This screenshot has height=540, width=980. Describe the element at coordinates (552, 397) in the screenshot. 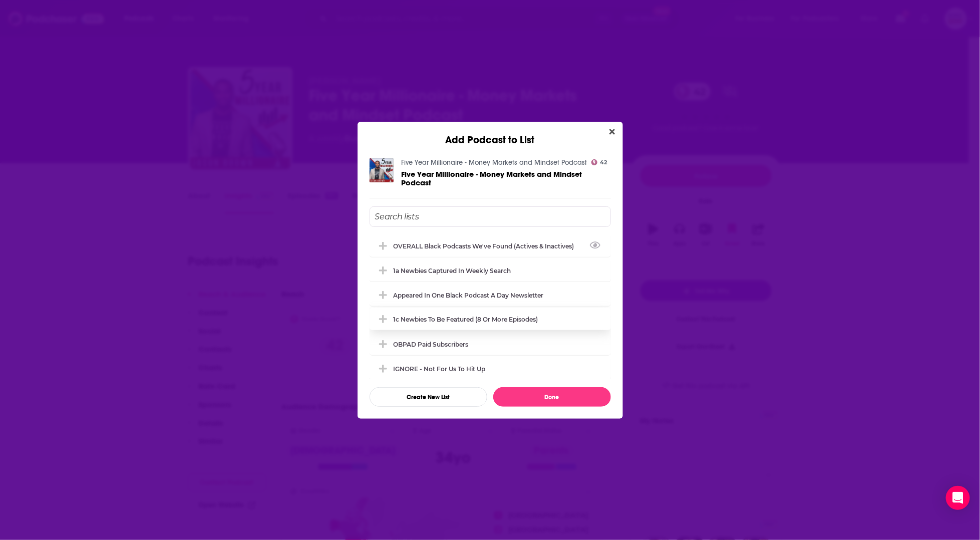

I see `button: Done` at that location.